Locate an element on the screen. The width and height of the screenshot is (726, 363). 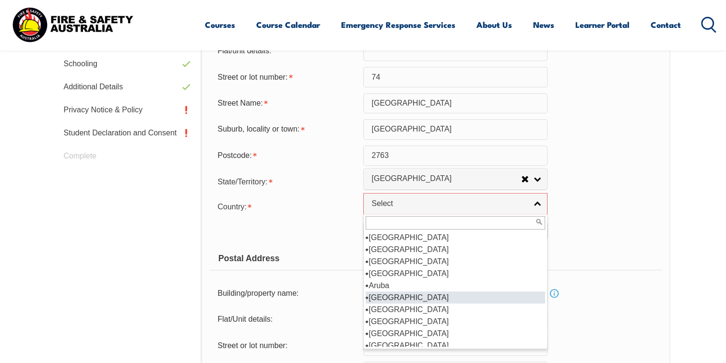
span: Select is located at coordinates (449, 203).